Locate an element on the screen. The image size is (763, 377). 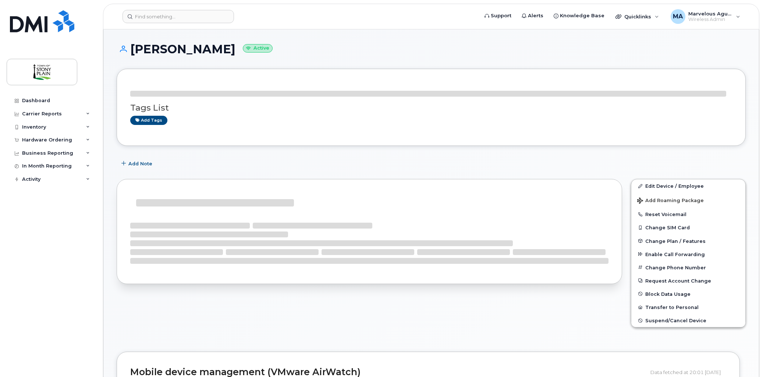
span: Add Note is located at coordinates (140, 164).